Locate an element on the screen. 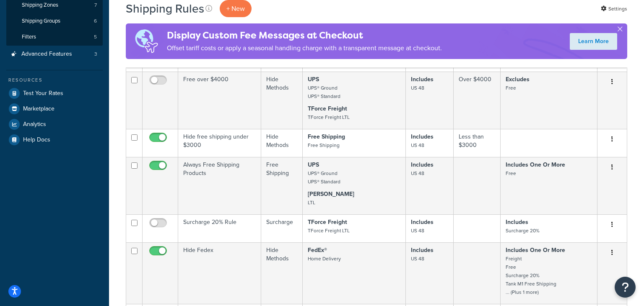 The image size is (644, 306). span: Marketplace is located at coordinates (38, 109).